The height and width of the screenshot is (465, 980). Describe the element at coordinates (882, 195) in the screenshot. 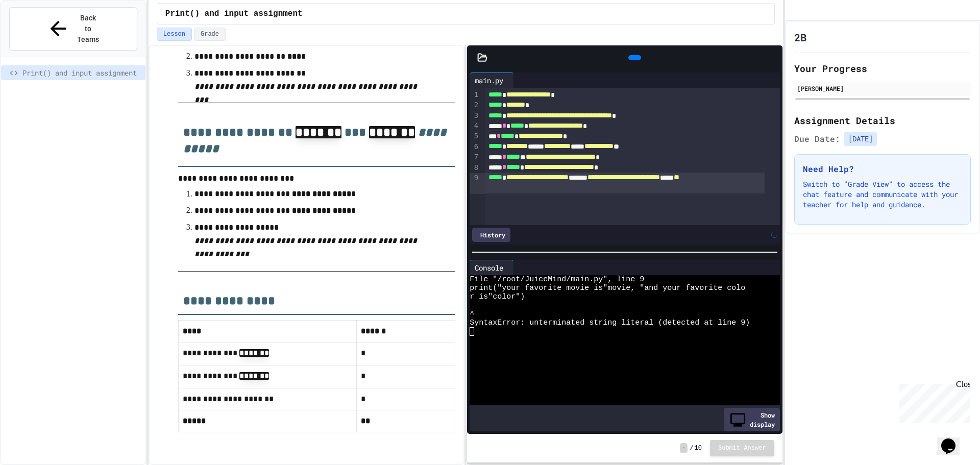

I see `p: Switch to "Grade View" to access the chat feature and communicate with your teacher for help and ...` at that location.